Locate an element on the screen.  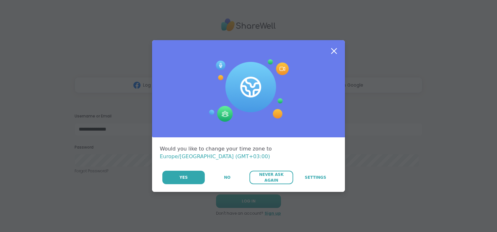
span: Yes is located at coordinates (184, 178).